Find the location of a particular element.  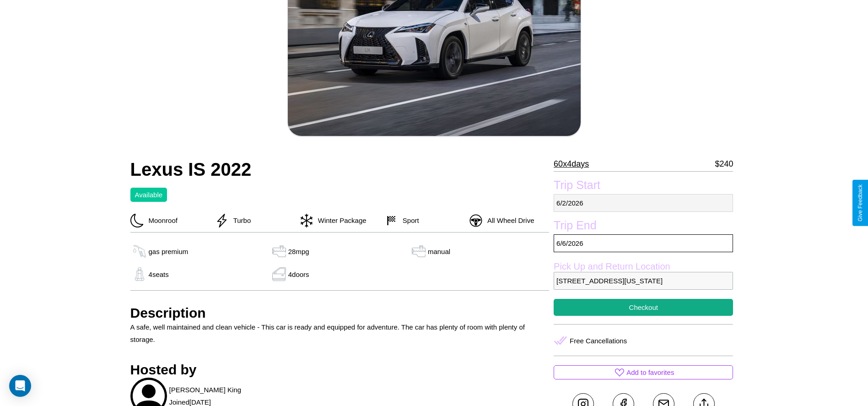

p: Winter Package is located at coordinates (340, 220).